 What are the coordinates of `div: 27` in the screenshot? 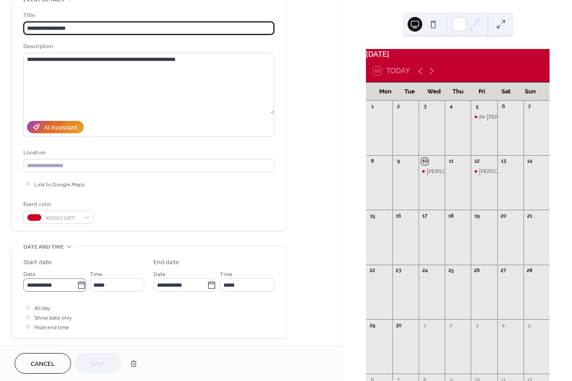 It's located at (503, 270).